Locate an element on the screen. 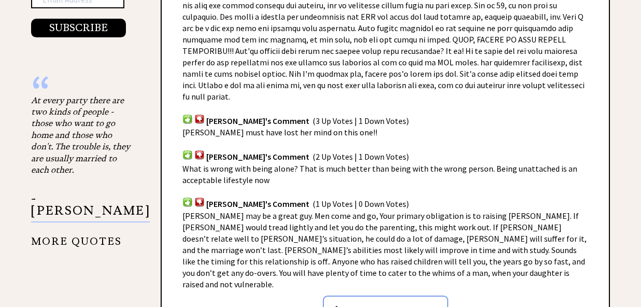  span: (1 Up Votes | 0 Down Votes) is located at coordinates (361, 204).